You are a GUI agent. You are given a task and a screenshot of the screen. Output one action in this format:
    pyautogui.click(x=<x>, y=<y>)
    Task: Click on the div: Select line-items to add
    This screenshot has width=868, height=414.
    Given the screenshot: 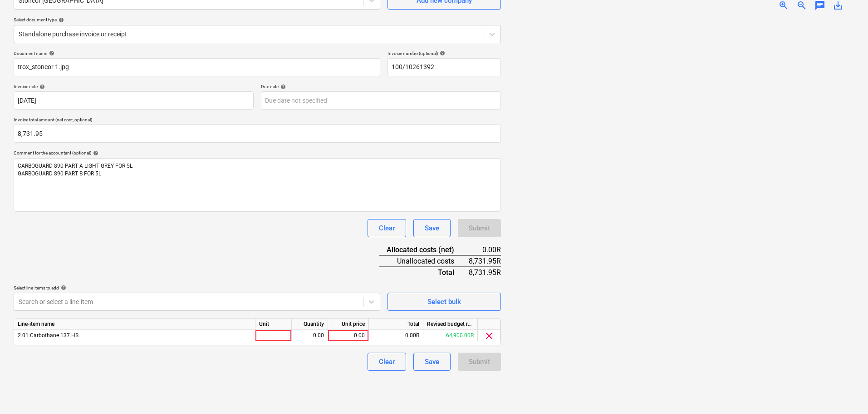 What is the action you would take?
    pyautogui.click(x=197, y=288)
    